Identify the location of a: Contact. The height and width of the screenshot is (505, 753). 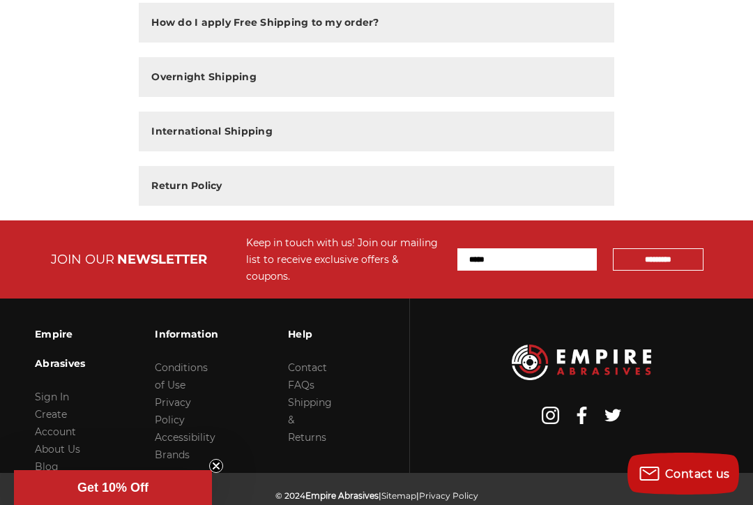
(308, 368).